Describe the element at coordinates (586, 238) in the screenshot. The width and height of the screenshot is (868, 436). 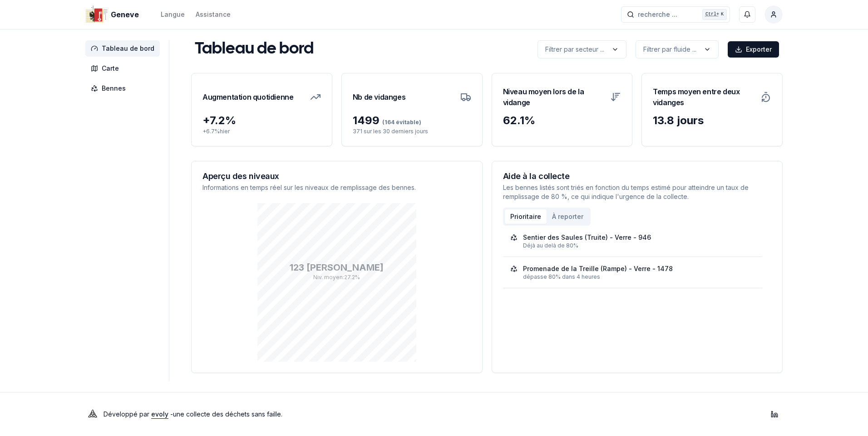
I see `div: Sentier des Saules (Truite) - Verre - 946` at that location.